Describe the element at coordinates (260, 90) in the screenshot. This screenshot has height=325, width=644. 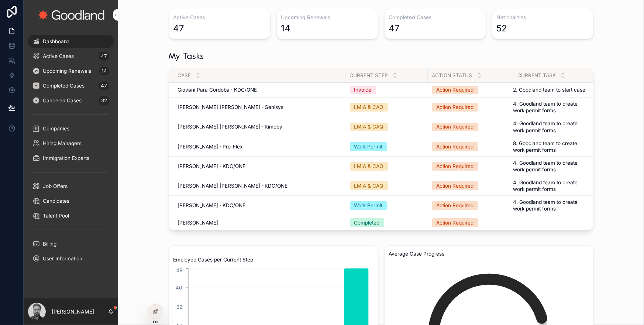
I see `a: Giovani Para Cordoba · KDC/ONE` at that location.